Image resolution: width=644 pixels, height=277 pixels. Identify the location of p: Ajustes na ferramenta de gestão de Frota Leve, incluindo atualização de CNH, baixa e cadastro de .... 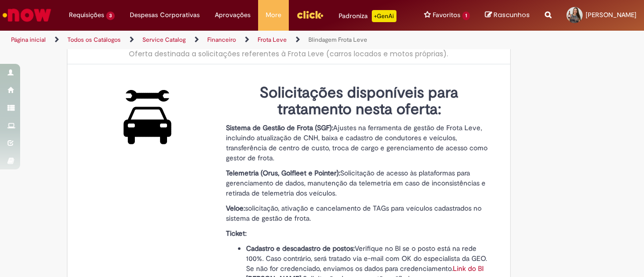
(359, 143).